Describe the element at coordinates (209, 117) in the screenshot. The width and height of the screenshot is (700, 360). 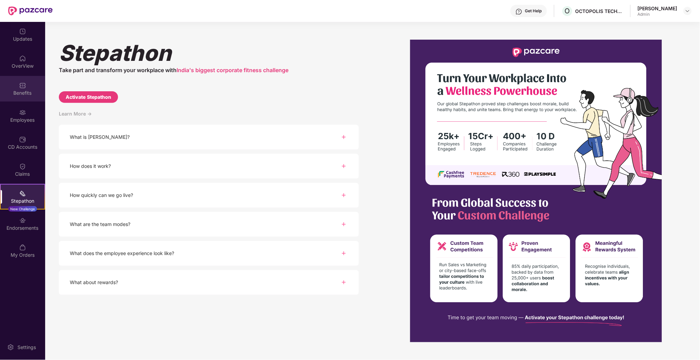
I see `div: Learn More ->` at that location.